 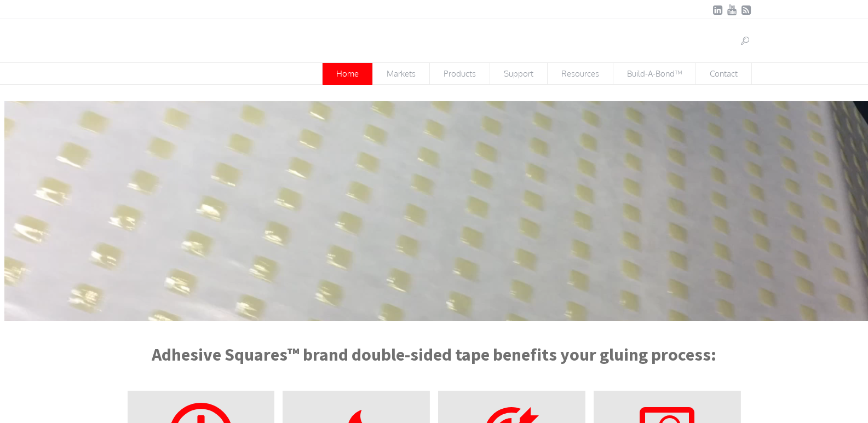 I want to click on img: Adhesive Squares™, so click(x=182, y=41).